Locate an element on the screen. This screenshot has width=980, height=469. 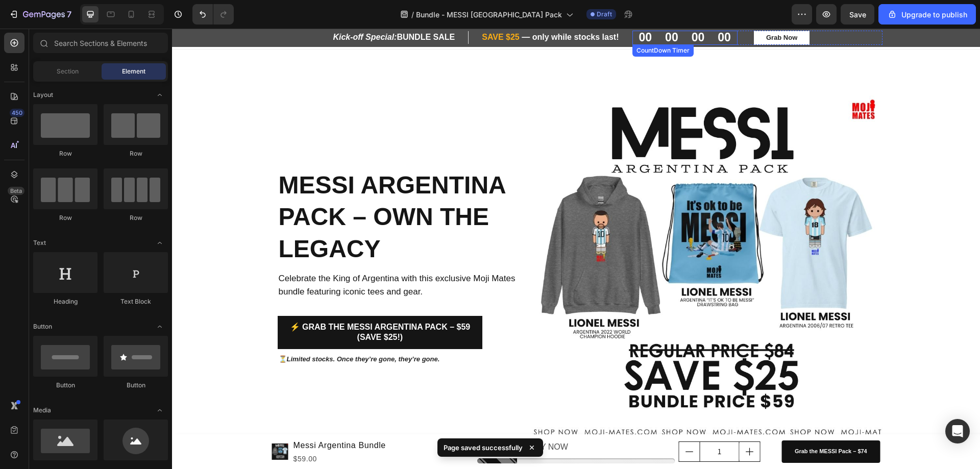
div: Beta is located at coordinates (16, 190).